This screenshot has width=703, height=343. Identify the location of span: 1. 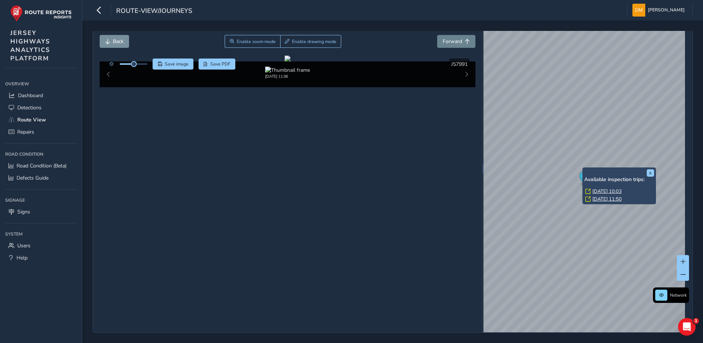
(696, 321).